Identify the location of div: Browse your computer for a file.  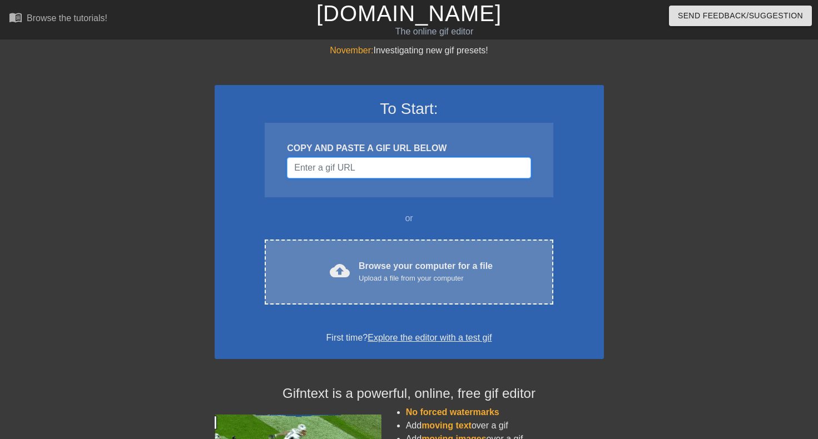
(425, 272).